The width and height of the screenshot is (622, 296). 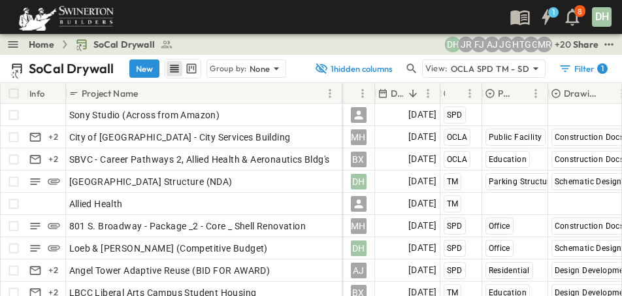 What do you see at coordinates (531, 44) in the screenshot?
I see `div: Gerrad Gerber (gerrad.gerber@swinerton.com)` at bounding box center [531, 44].